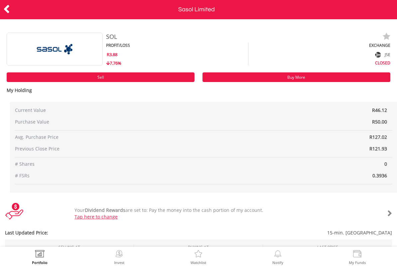  Describe the element at coordinates (93, 110) in the screenshot. I see `span: Current Value` at that location.